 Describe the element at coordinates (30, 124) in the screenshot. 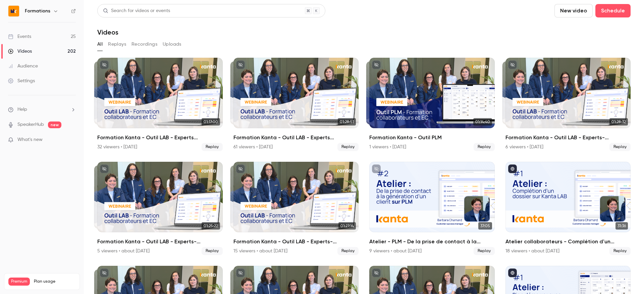

I see `a: SpeakerHub` at that location.